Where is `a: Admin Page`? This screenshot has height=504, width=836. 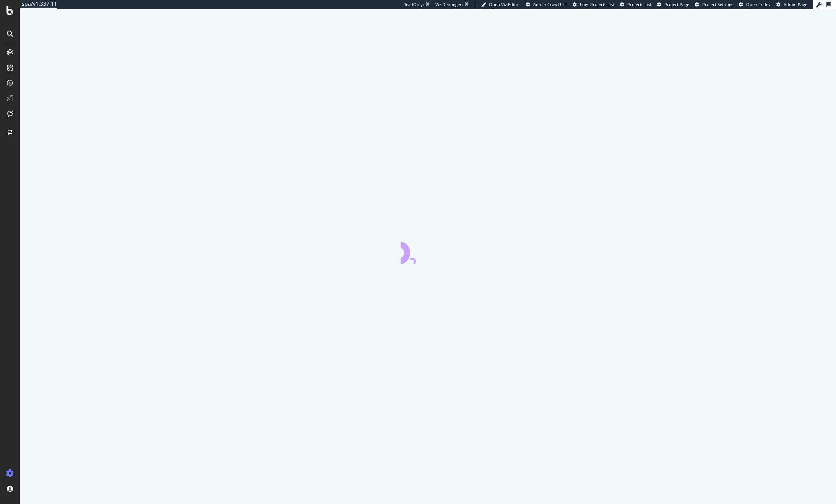 a: Admin Page is located at coordinates (792, 5).